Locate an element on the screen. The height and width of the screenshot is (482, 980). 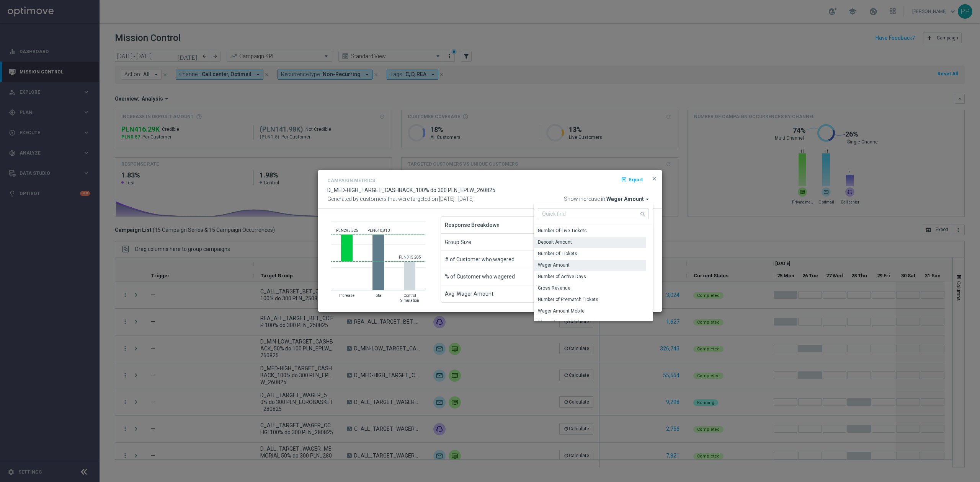
i: open_in_browser is located at coordinates (624, 179).